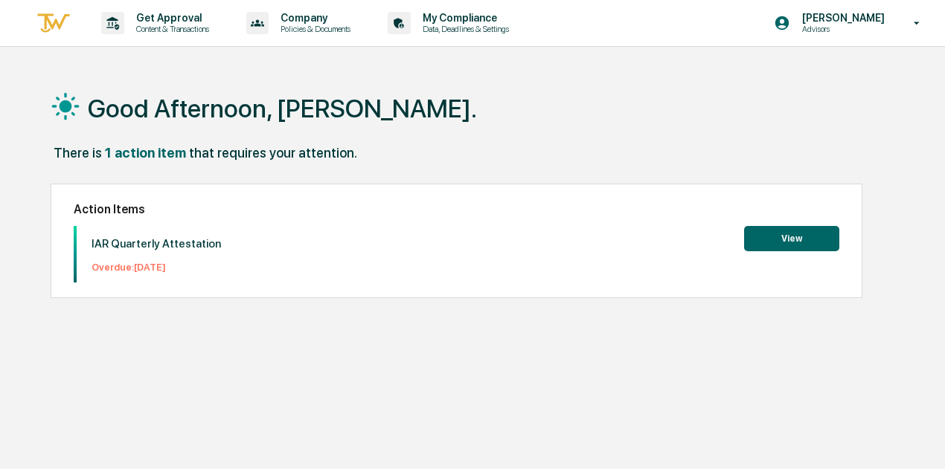  Describe the element at coordinates (456, 209) in the screenshot. I see `h2: Action Items` at that location.